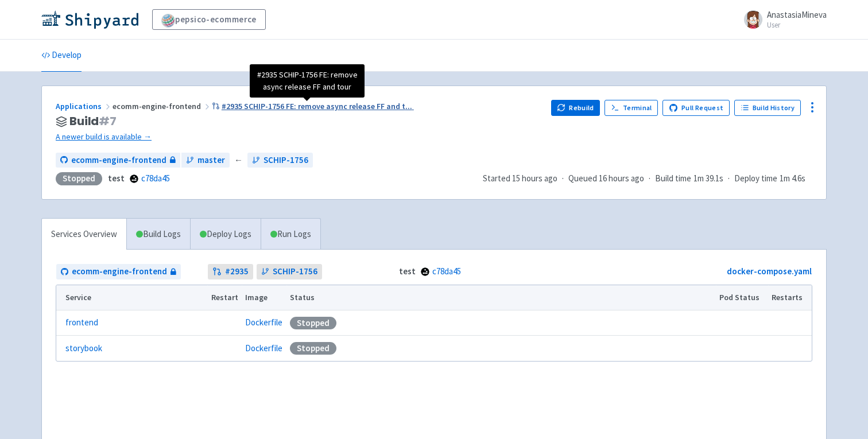 The width and height of the screenshot is (868, 439). I want to click on span: Build time, so click(673, 178).